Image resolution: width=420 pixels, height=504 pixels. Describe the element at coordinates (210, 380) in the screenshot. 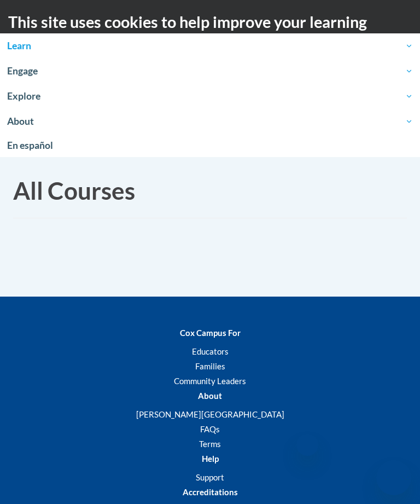

I see `a: Community Leaders` at that location.